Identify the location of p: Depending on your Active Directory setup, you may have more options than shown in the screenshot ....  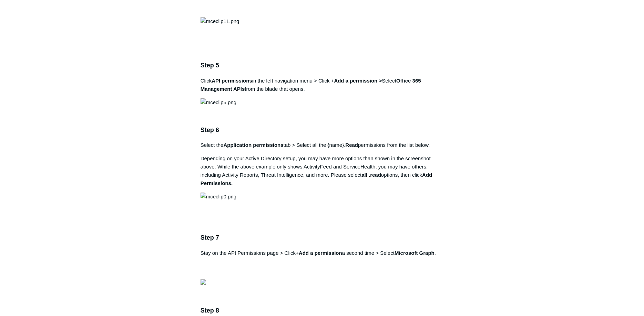
(322, 171).